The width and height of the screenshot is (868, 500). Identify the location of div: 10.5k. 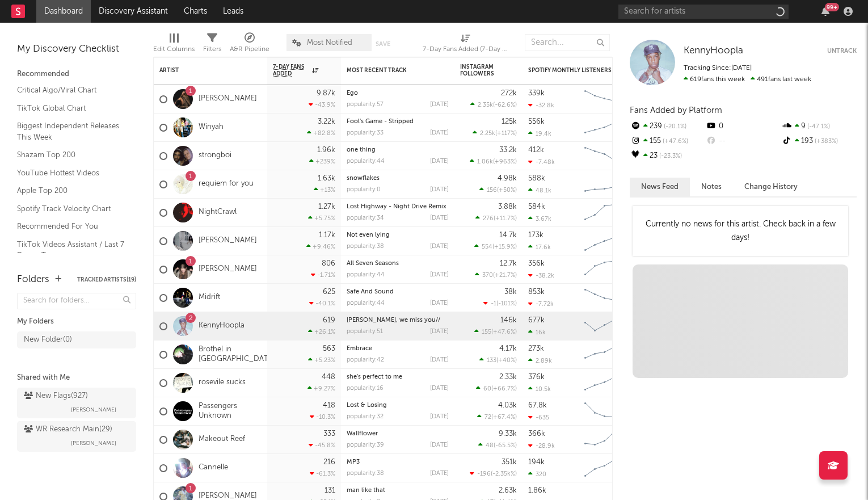
(540, 389).